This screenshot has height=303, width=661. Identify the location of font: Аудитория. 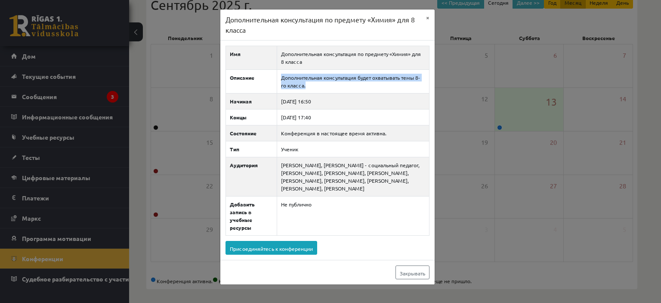
(244, 165).